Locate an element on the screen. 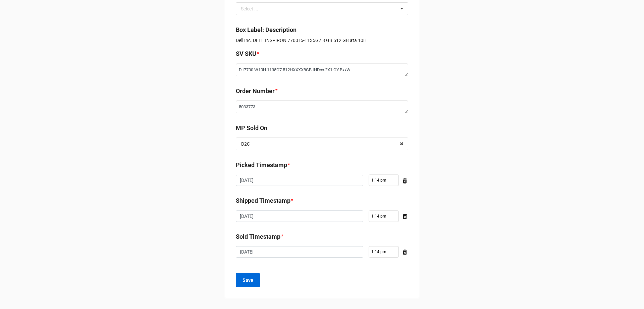 The image size is (644, 309). b: Box Label: Description is located at coordinates (266, 30).